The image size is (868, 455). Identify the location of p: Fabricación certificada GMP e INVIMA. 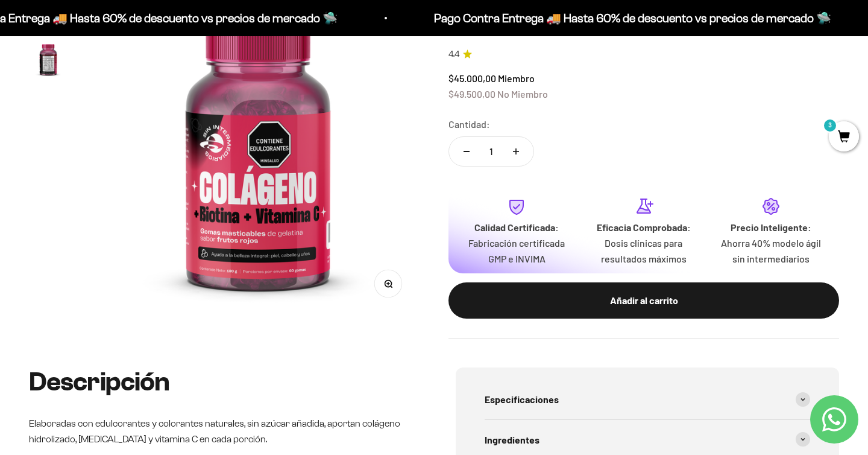
(516, 250).